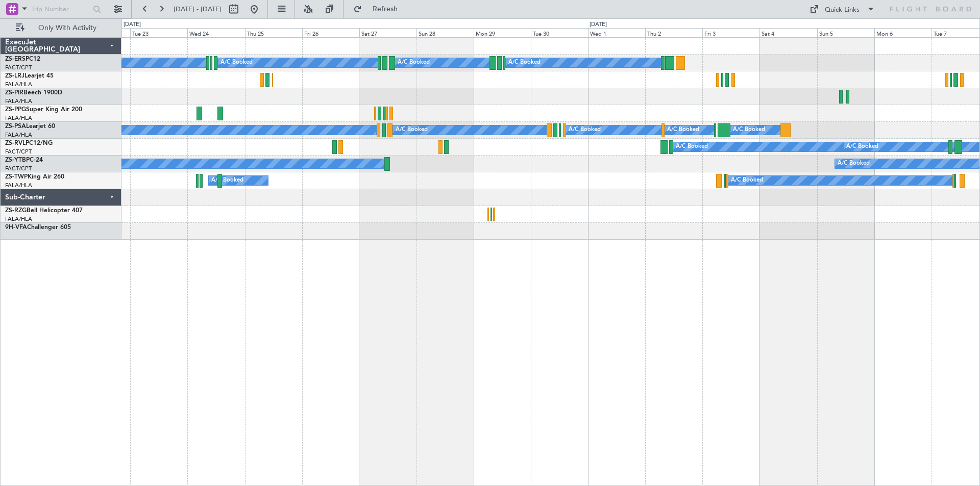 This screenshot has height=486, width=980. What do you see at coordinates (16, 143) in the screenshot?
I see `span: ZS-RVL` at bounding box center [16, 143].